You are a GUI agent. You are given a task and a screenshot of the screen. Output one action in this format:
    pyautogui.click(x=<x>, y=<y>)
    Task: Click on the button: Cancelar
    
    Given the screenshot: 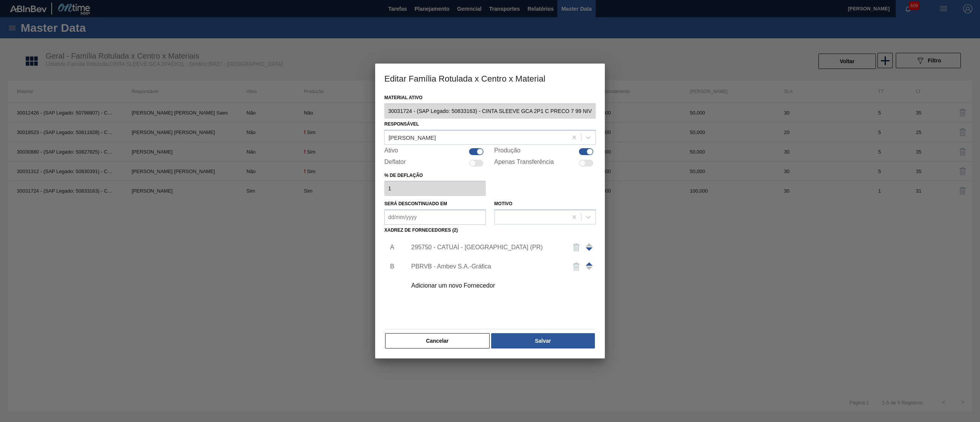 What is the action you would take?
    pyautogui.click(x=437, y=341)
    